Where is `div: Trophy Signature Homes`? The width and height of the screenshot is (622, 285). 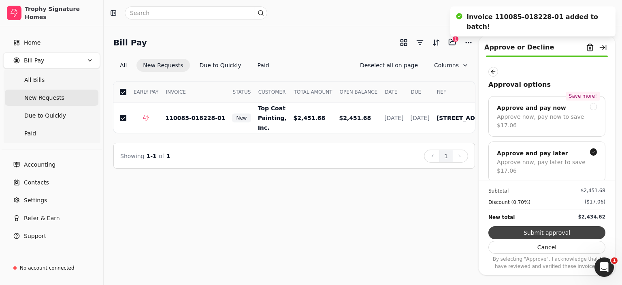
div: Trophy Signature Homes is located at coordinates (60, 13).